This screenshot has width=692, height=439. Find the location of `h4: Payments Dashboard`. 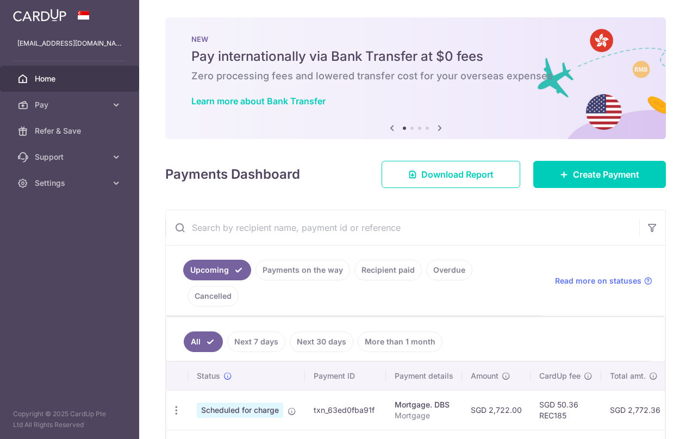

h4: Payments Dashboard is located at coordinates (233, 175).